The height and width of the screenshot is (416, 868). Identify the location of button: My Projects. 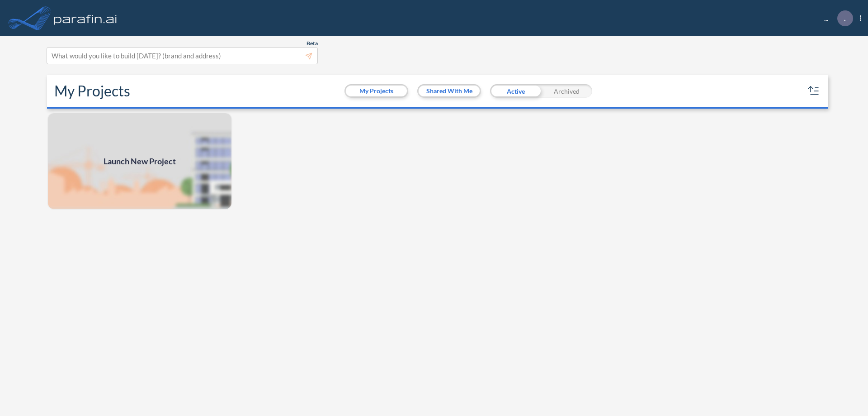
(376, 91).